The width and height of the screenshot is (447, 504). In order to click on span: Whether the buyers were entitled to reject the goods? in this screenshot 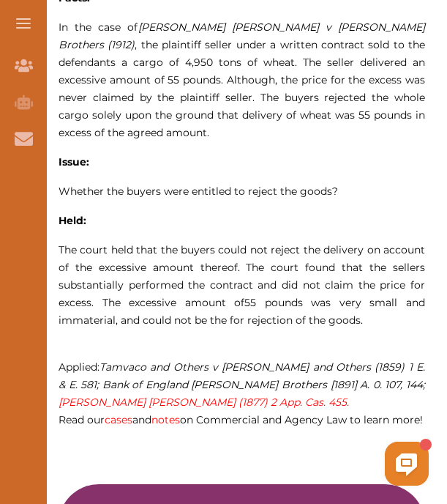, I will do `click(198, 191)`.